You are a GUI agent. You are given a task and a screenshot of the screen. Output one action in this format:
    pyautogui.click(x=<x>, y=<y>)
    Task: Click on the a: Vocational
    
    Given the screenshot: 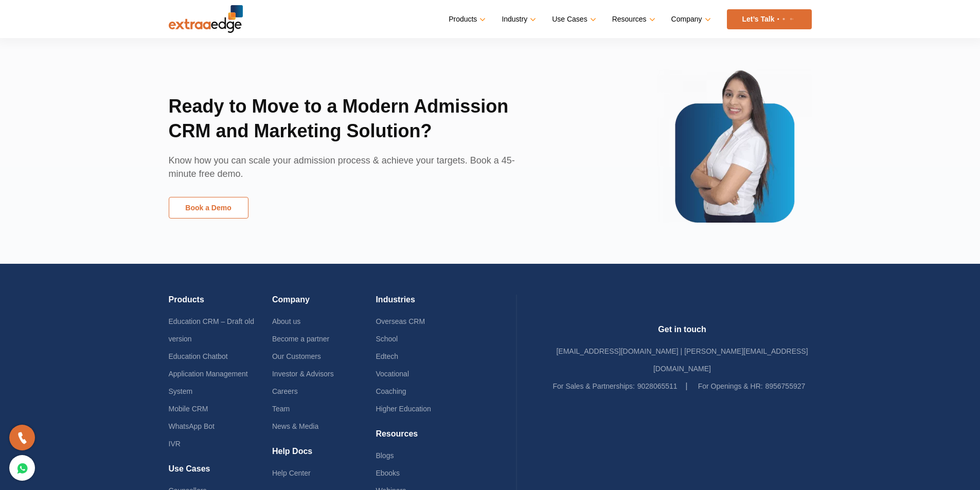 What is the action you would take?
    pyautogui.click(x=392, y=373)
    